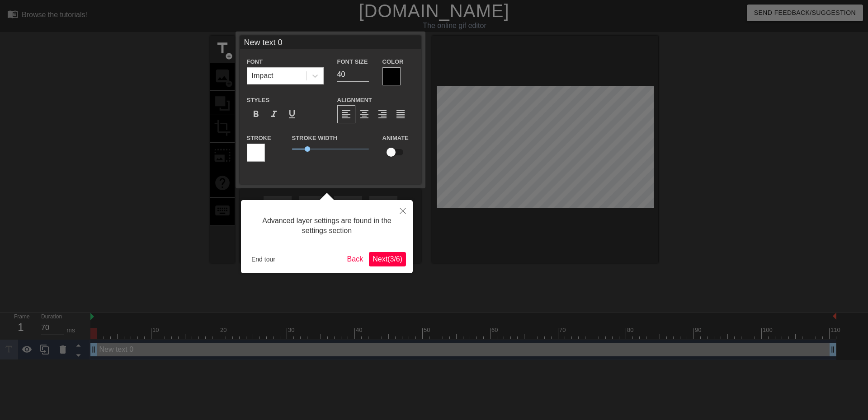 The width and height of the screenshot is (868, 420). I want to click on span: Next ( 3 / 6 ), so click(388, 259).